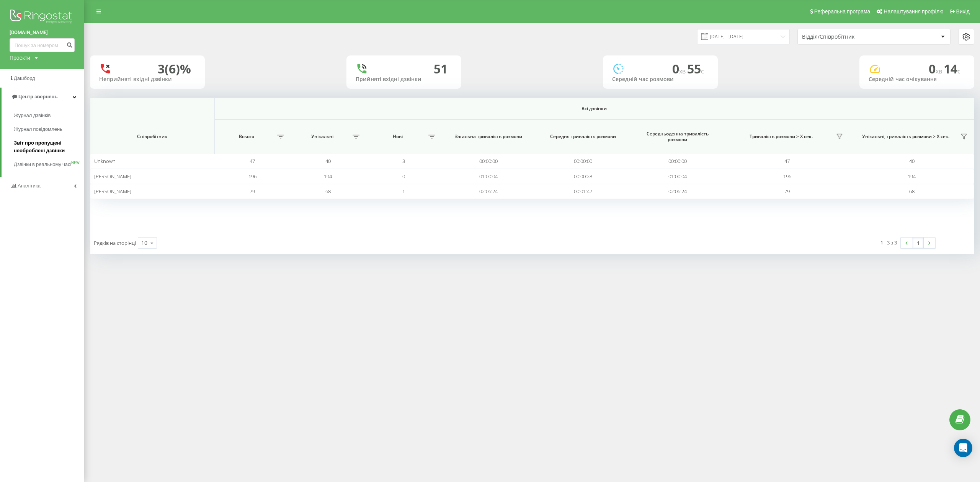 The height and width of the screenshot is (482, 980). Describe the element at coordinates (49, 165) in the screenshot. I see `a: Дзвінки в реальному часіNEW` at that location.